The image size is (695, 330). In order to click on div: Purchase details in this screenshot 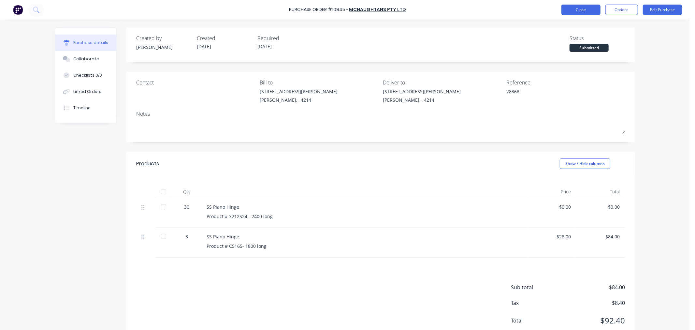, I will do `click(91, 43)`.